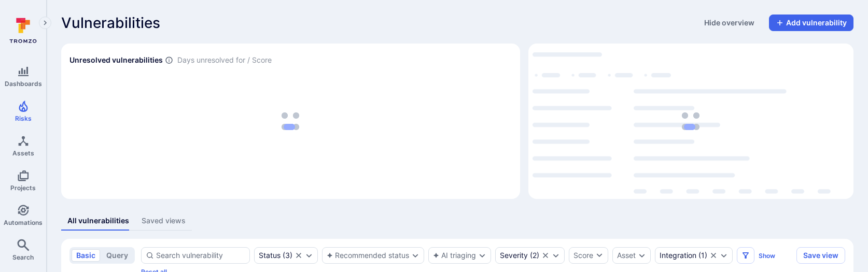  What do you see at coordinates (24, 153) in the screenshot?
I see `span: Assets` at bounding box center [24, 153].